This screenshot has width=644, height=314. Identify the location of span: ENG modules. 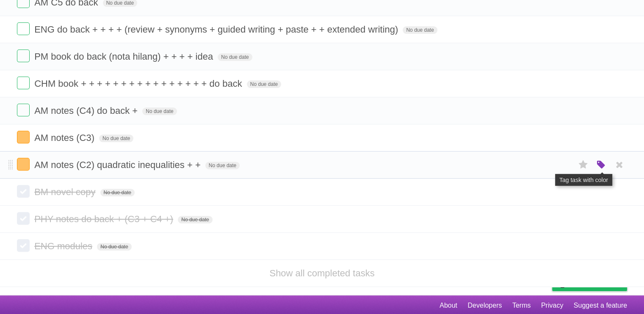
(64, 246).